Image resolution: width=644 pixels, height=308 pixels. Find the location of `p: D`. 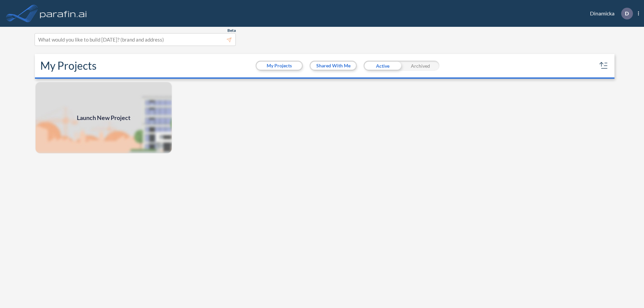

p: D is located at coordinates (627, 13).